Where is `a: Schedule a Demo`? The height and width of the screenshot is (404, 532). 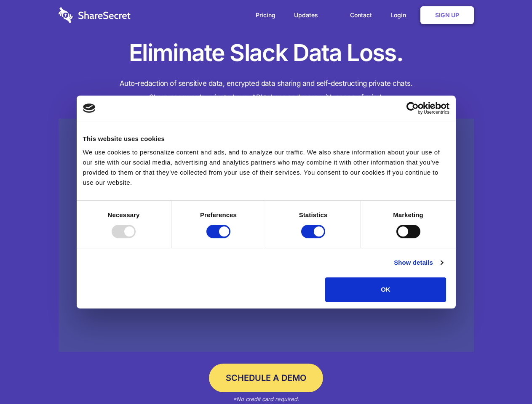
a: Schedule a Demo is located at coordinates (266, 378).